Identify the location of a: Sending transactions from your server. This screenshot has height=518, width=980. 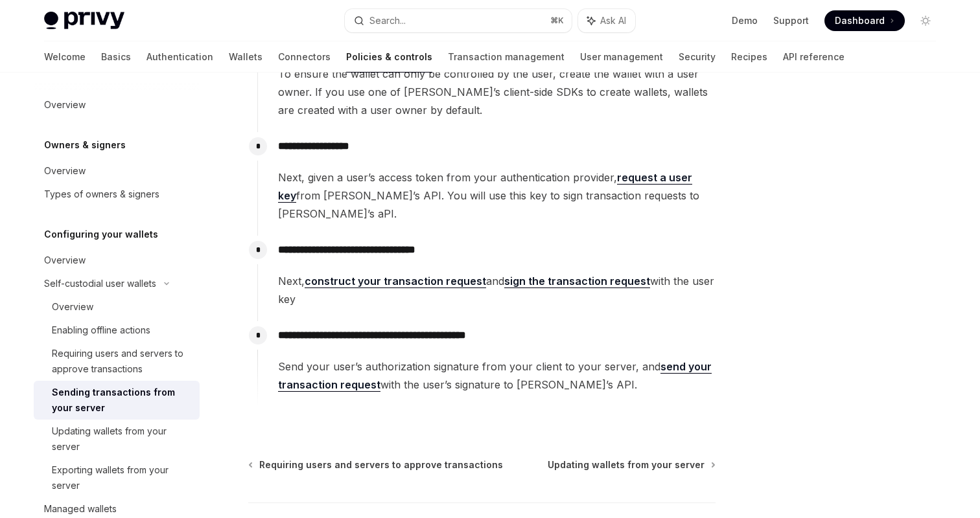
(117, 400).